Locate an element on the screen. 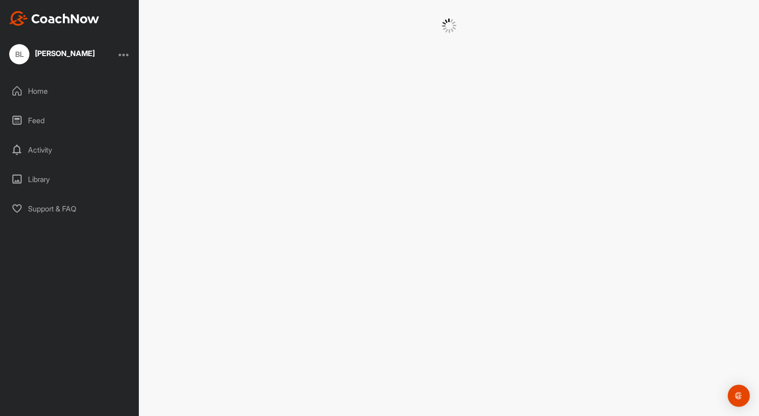 Image resolution: width=759 pixels, height=416 pixels. div: Library is located at coordinates (70, 179).